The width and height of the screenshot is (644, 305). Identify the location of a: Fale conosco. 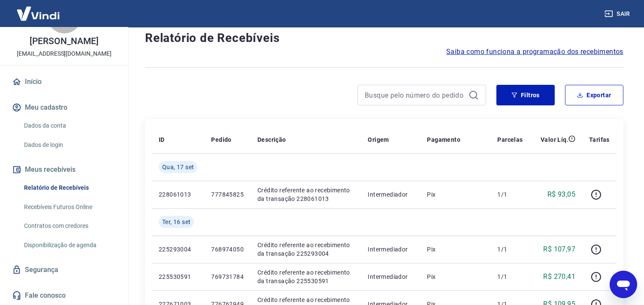
(64, 296).